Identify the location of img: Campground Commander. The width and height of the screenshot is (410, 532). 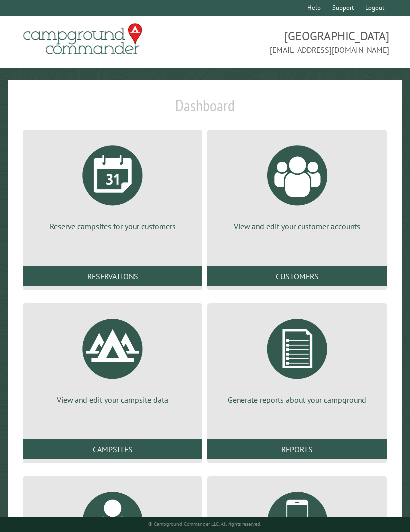
(84, 39).